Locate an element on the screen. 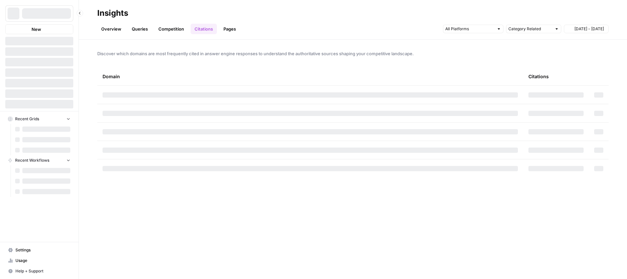 The image size is (627, 279). button: Recent Workflows is located at coordinates (39, 160).